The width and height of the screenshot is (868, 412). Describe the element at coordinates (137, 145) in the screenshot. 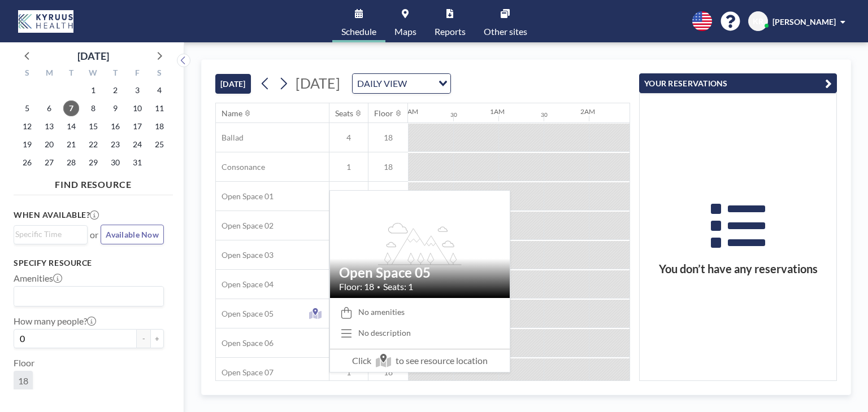

I see `span: Friday, October 24, 2025` at that location.